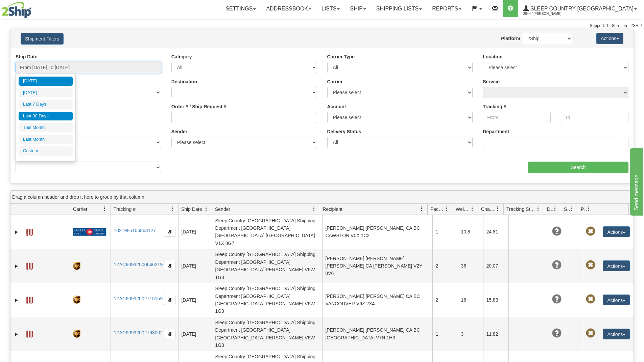  I want to click on label: Carrier Type, so click(341, 56).